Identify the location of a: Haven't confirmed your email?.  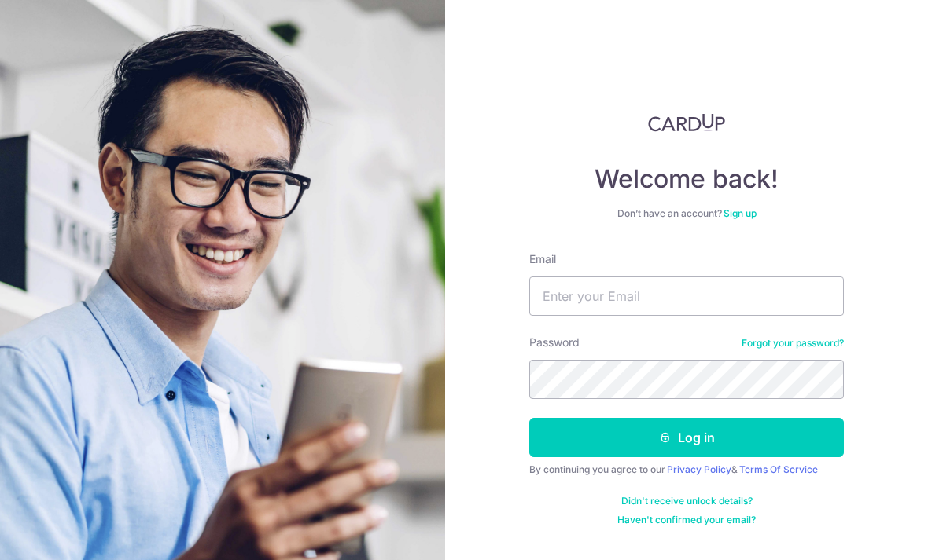
(686, 520).